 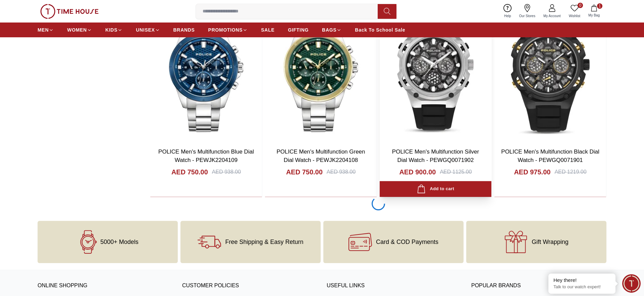 What do you see at coordinates (46, 30) in the screenshot?
I see `a: MEN` at bounding box center [46, 30].